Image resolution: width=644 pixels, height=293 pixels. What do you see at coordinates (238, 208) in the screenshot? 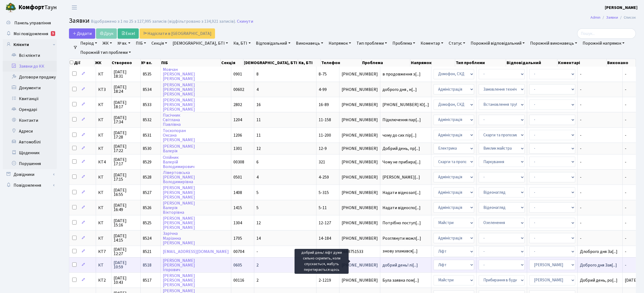
I see `span: 1415` at bounding box center [238, 208].